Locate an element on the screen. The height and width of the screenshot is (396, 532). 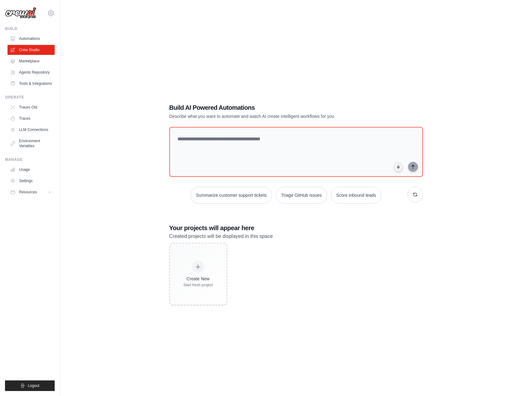
button: Resources is located at coordinates (31, 192).